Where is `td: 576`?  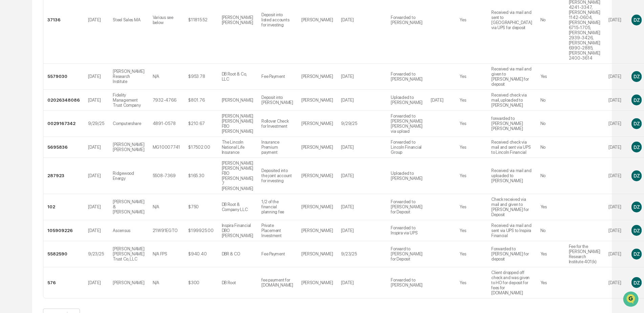 td: 576 is located at coordinates (64, 283).